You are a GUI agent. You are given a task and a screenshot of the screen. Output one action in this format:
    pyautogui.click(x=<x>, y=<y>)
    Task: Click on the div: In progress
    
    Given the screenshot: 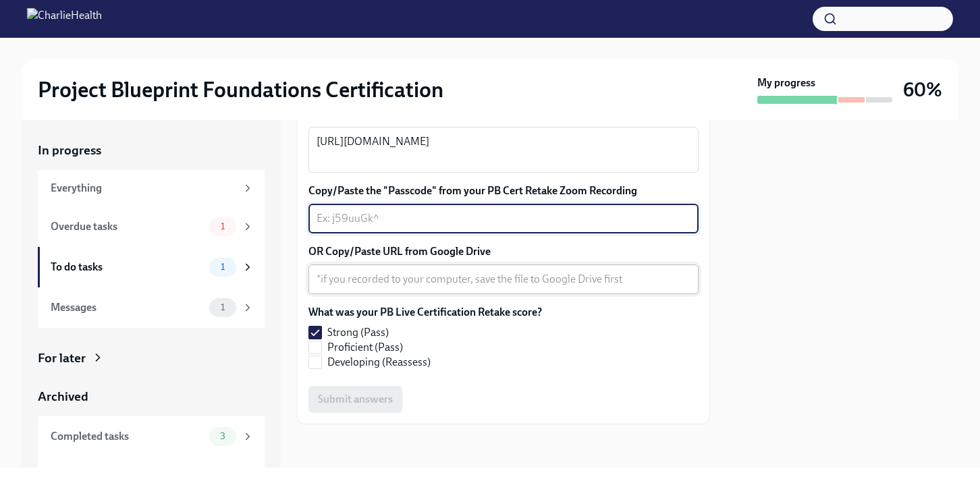 What is the action you would take?
    pyautogui.click(x=151, y=150)
    